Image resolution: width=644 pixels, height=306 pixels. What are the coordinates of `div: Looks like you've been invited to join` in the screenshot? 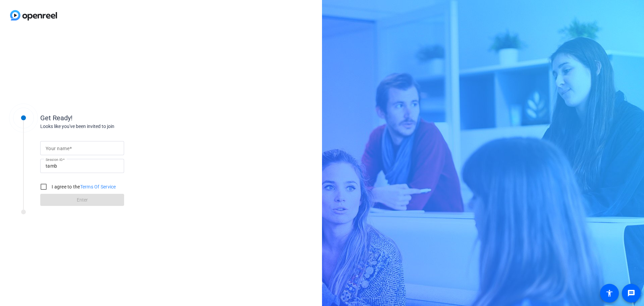 It's located at (107, 126).